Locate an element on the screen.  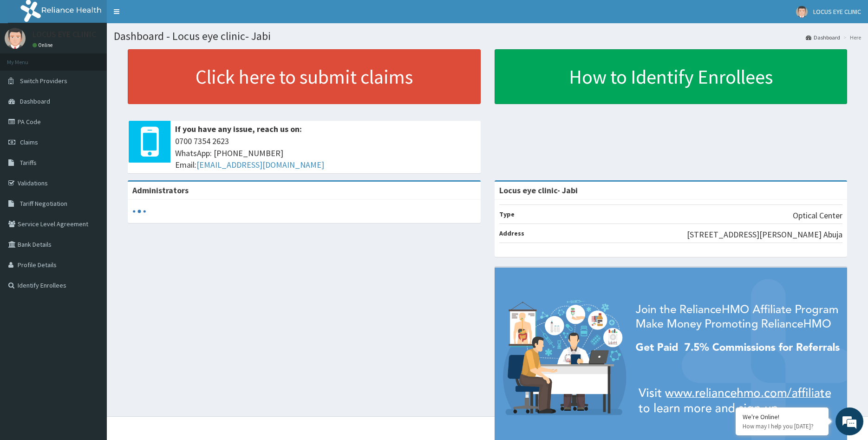
a: Online is located at coordinates (44, 45).